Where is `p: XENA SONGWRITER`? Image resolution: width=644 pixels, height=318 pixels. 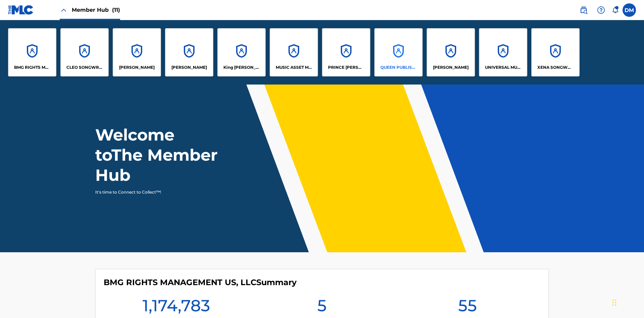 p: XENA SONGWRITER is located at coordinates (555, 67).